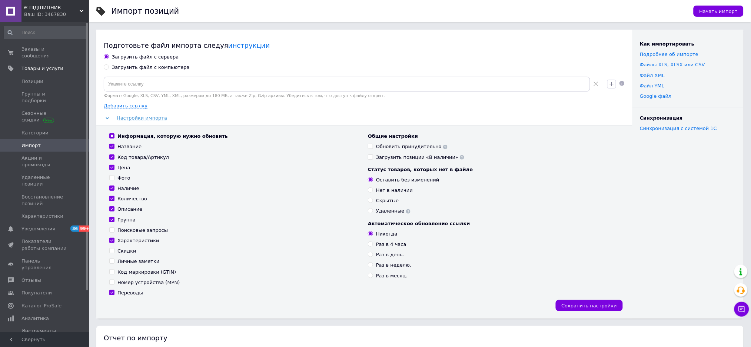 This screenshot has height=347, width=751. I want to click on div: Раз в 4 часа, so click(391, 245).